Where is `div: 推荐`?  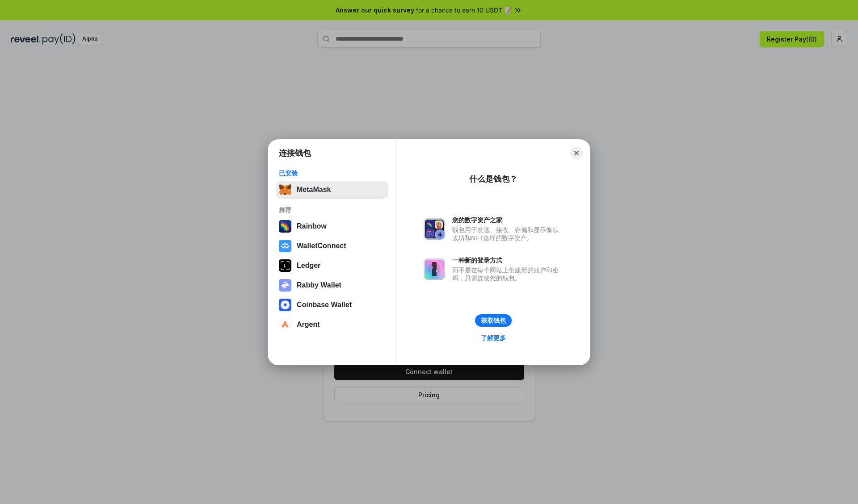 div: 推荐 is located at coordinates (332, 210).